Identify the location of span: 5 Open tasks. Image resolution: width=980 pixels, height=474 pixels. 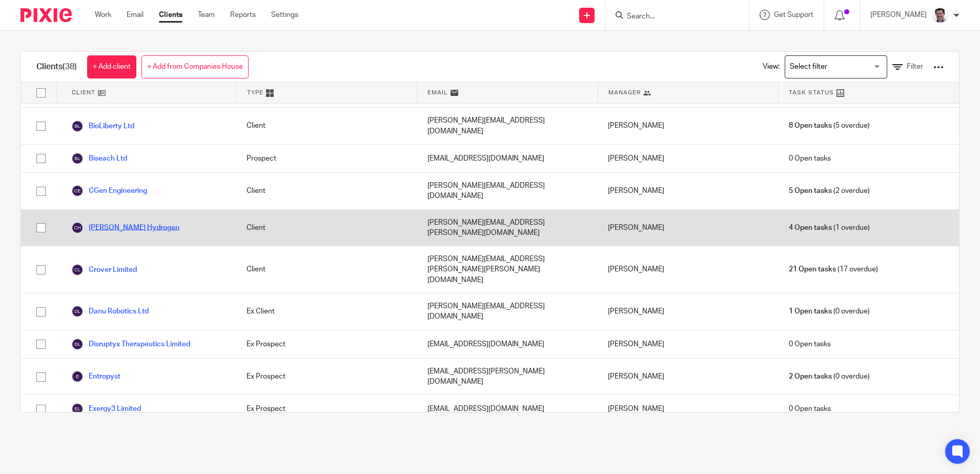
(811, 191).